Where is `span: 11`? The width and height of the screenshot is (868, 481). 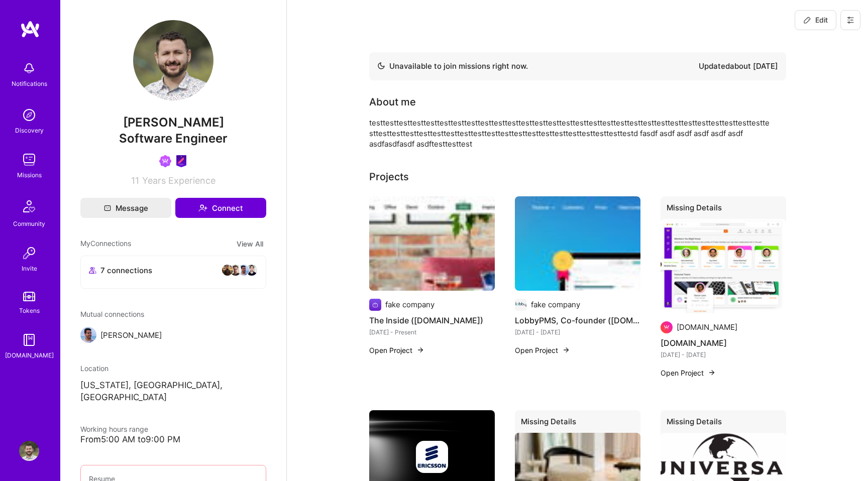
span: 11 is located at coordinates (135, 181).